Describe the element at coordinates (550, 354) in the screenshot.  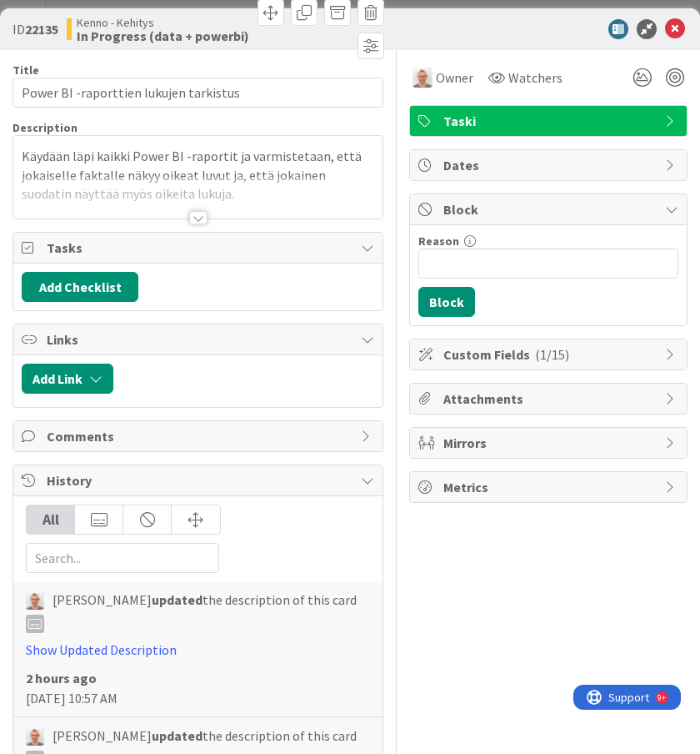
I see `span: Custom Fields` at that location.